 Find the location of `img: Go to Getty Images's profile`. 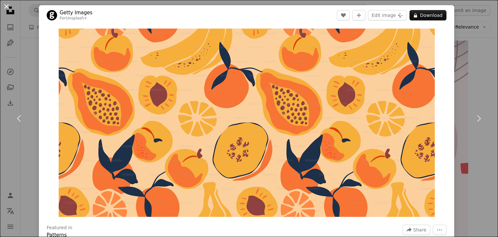

img: Go to Getty Images's profile is located at coordinates (52, 15).